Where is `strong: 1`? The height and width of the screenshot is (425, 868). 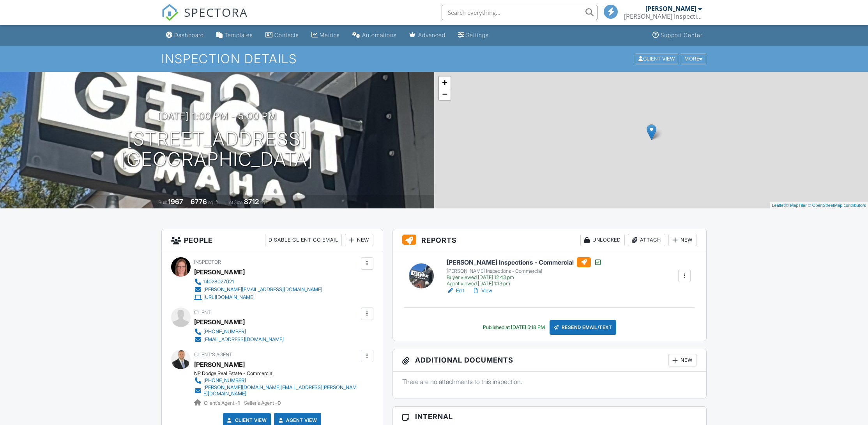
strong: 1 is located at coordinates (239, 403).